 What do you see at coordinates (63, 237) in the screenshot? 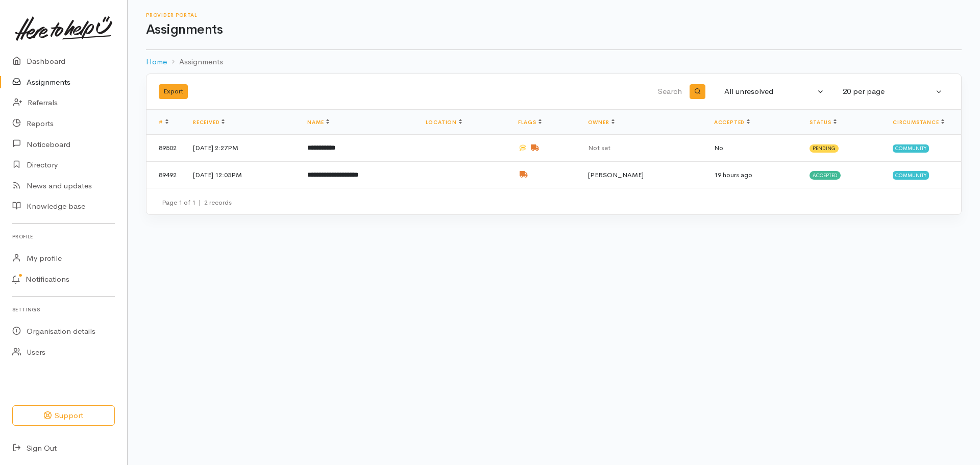
I see `h6: Profile` at bounding box center [63, 237].